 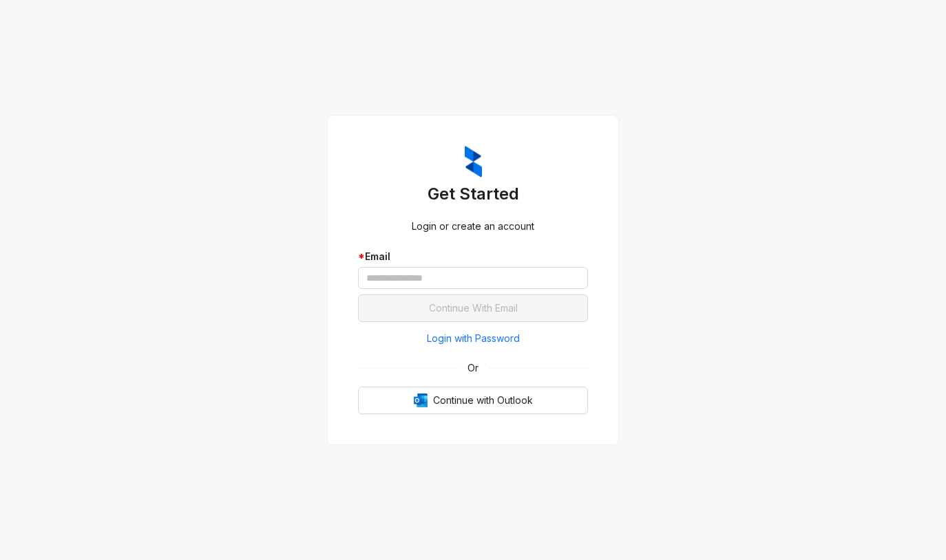 I want to click on button: OutlookContinue with Outlook, so click(x=473, y=400).